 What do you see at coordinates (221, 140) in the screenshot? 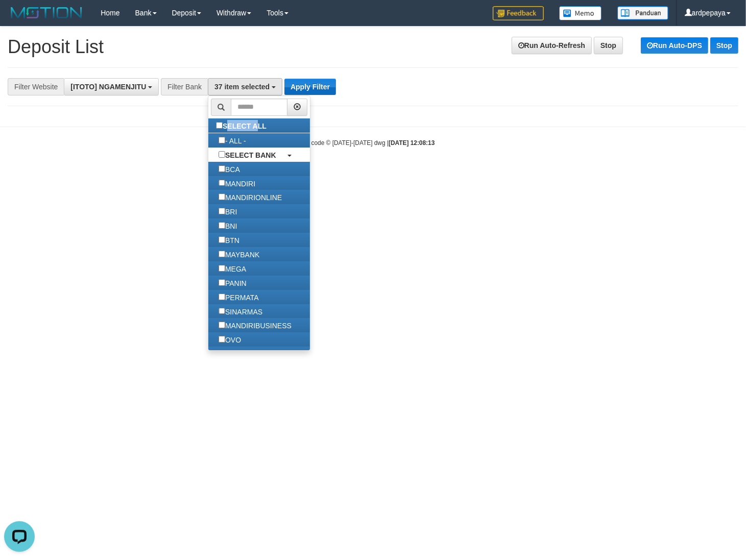
I see `input: - ALL -` at bounding box center [221, 140].